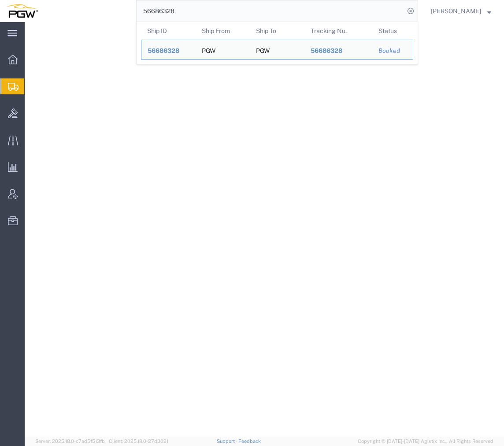 This screenshot has width=504, height=446. Describe the element at coordinates (228, 441) in the screenshot. I see `a: Support` at that location.